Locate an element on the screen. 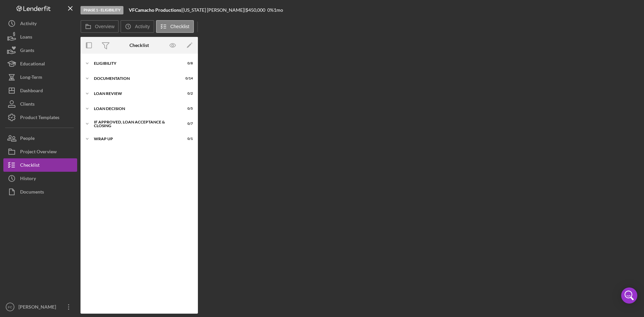 The width and height of the screenshot is (644, 317). div: Documents is located at coordinates (32, 193).